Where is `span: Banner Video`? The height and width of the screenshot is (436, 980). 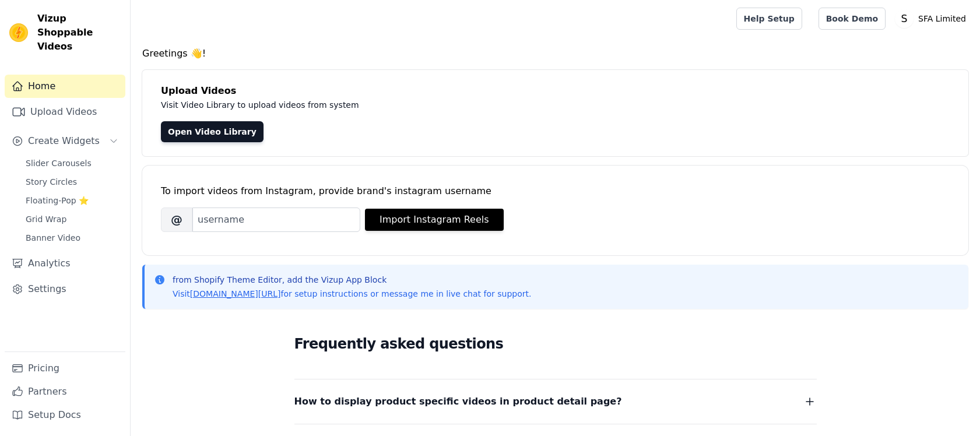
span: Banner Video is located at coordinates (53, 238).